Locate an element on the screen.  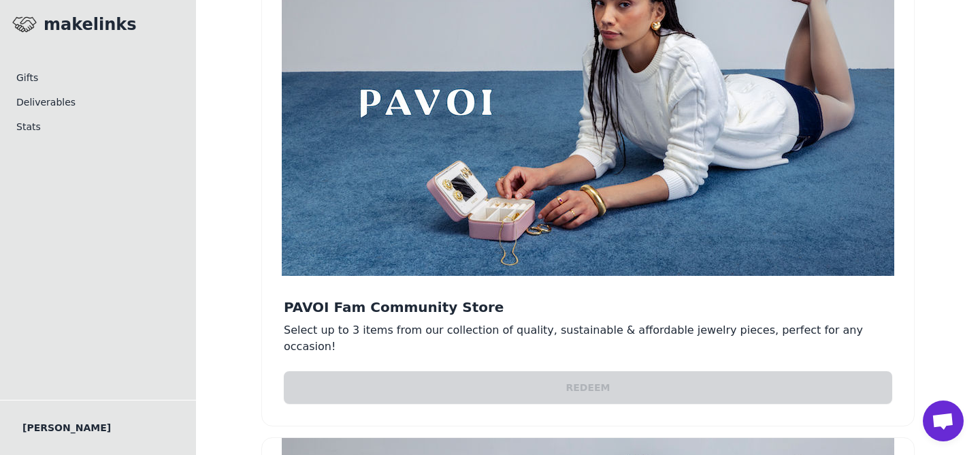
a: makelinksmakelinks is located at coordinates (73, 24).